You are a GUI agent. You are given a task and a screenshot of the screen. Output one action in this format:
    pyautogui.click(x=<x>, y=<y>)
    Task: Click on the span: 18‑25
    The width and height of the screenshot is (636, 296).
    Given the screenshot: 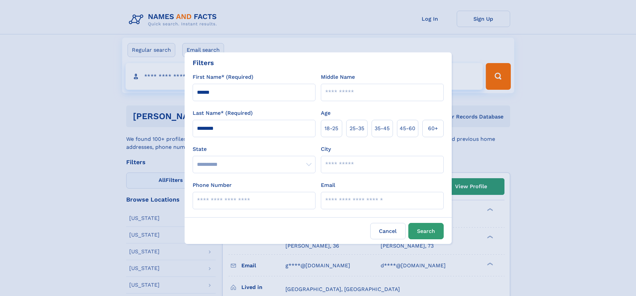 What is the action you would take?
    pyautogui.click(x=331, y=129)
    